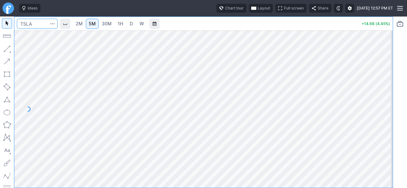 The image size is (407, 188). Describe the element at coordinates (338, 8) in the screenshot. I see `button: Toggle dark mode` at that location.